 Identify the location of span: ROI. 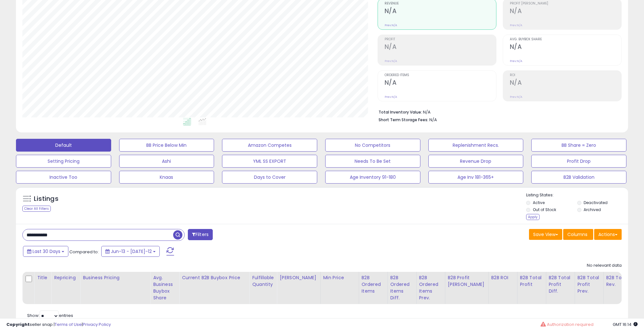
(566, 75).